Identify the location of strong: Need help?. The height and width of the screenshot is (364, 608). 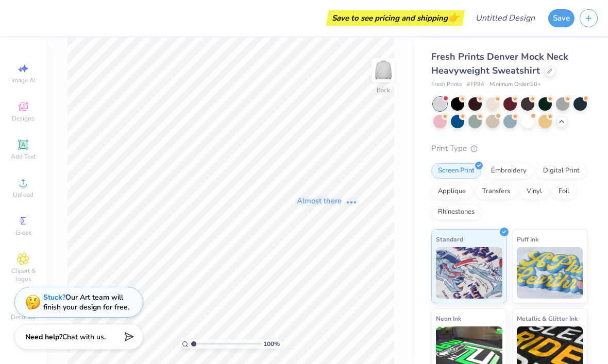
(44, 336).